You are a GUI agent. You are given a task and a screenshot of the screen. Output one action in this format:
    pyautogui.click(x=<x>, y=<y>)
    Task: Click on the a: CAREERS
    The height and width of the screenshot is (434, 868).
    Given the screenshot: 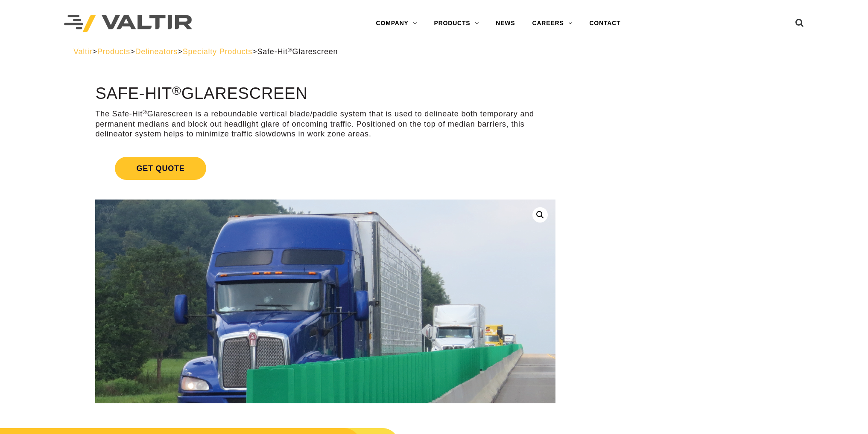 What is the action you would take?
    pyautogui.click(x=552, y=24)
    